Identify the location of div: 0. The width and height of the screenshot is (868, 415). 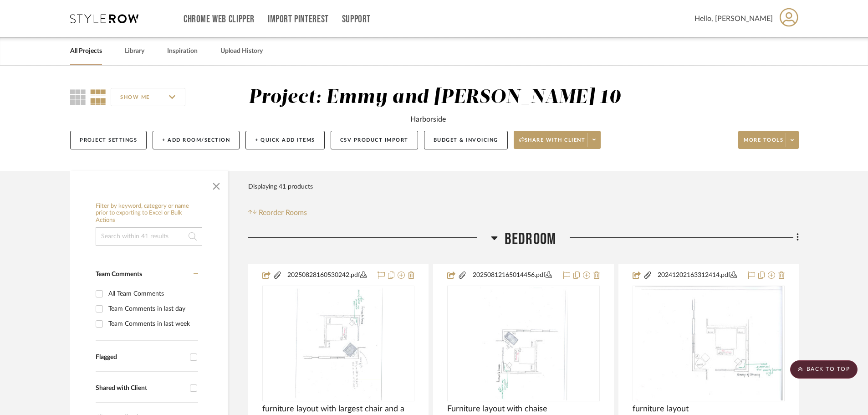
(523, 344).